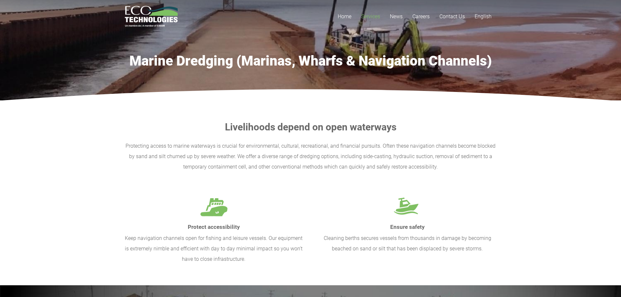 Image resolution: width=621 pixels, height=297 pixels. Describe the element at coordinates (483, 16) in the screenshot. I see `span: English` at that location.